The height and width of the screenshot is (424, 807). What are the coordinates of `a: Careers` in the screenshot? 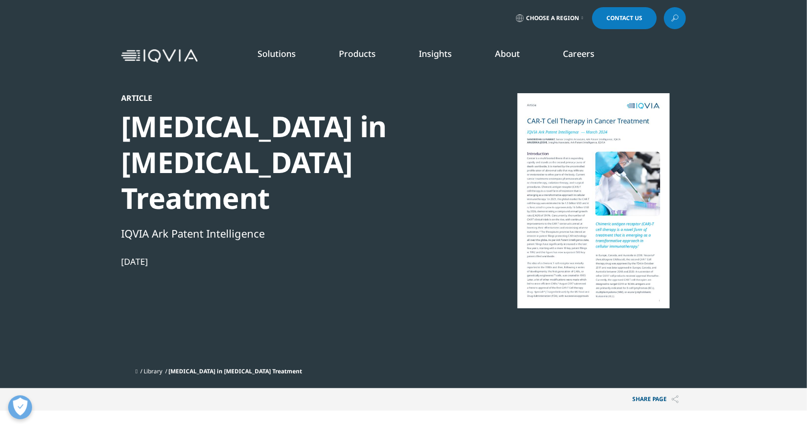 It's located at (578, 54).